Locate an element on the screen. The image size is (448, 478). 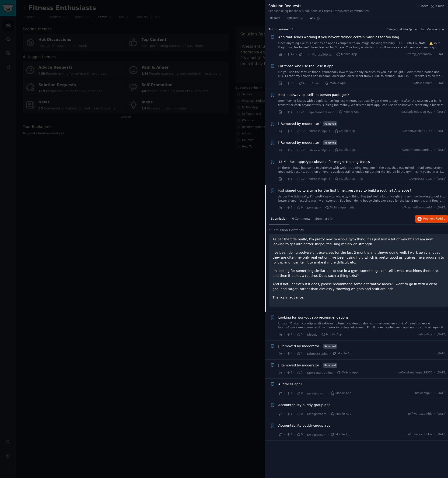
span: 58 is located at coordinates (302, 54).